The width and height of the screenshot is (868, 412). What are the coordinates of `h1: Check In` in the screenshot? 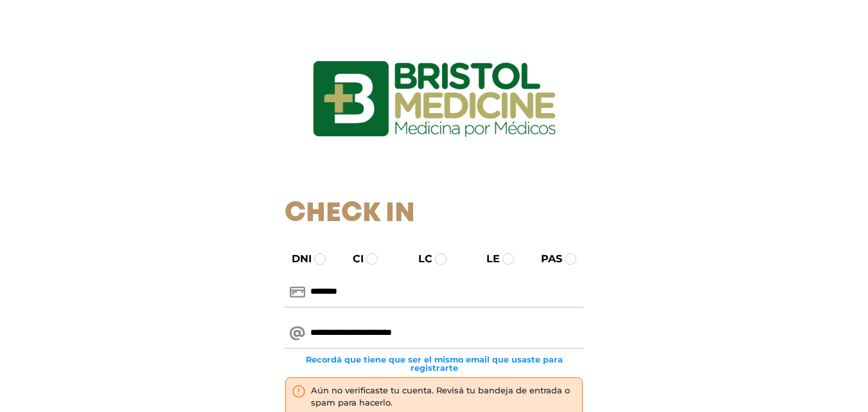 It's located at (434, 214).